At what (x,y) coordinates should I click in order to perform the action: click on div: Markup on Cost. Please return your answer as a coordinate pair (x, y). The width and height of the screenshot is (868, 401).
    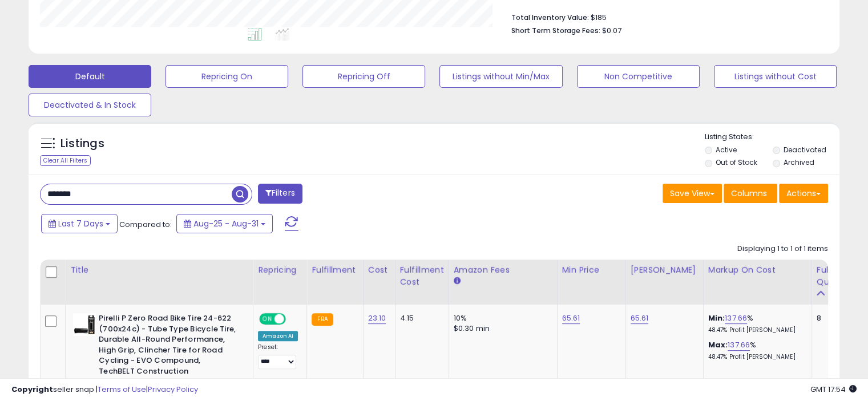
    Looking at the image, I should click on (757, 270).